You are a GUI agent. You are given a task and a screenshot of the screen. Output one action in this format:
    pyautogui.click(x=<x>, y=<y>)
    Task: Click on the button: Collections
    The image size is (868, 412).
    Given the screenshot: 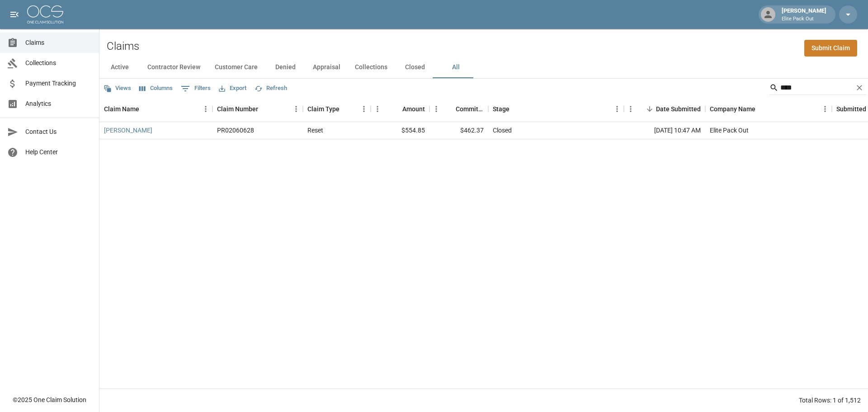 What is the action you would take?
    pyautogui.click(x=371, y=67)
    